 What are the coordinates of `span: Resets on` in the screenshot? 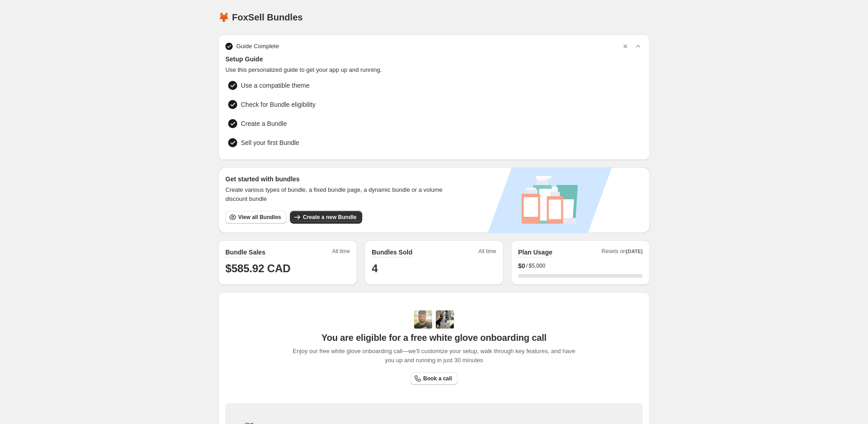 It's located at (622, 253).